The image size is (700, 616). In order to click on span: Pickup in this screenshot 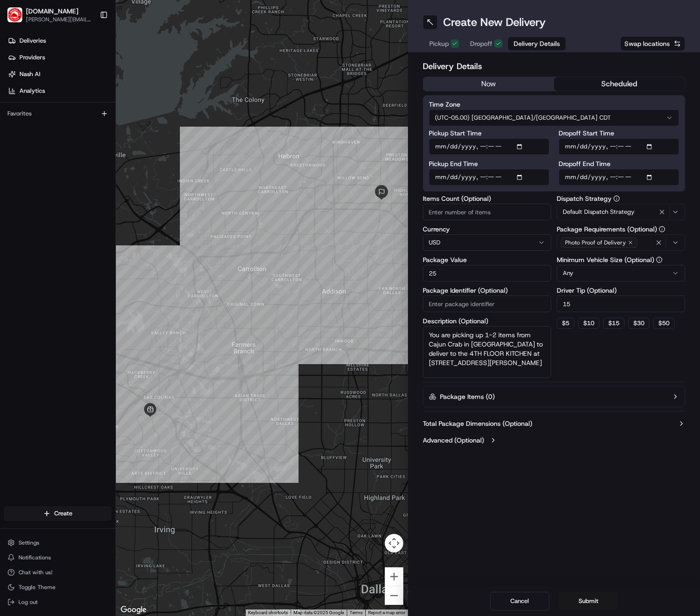, I will do `click(439, 44)`.